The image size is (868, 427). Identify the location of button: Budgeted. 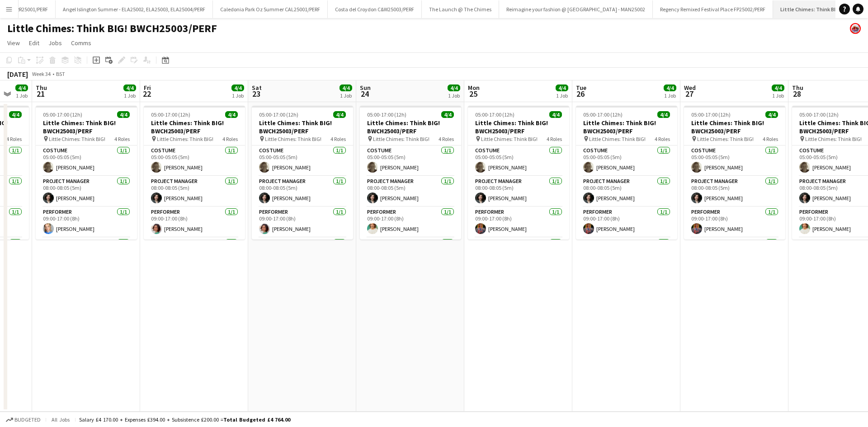
(23, 421).